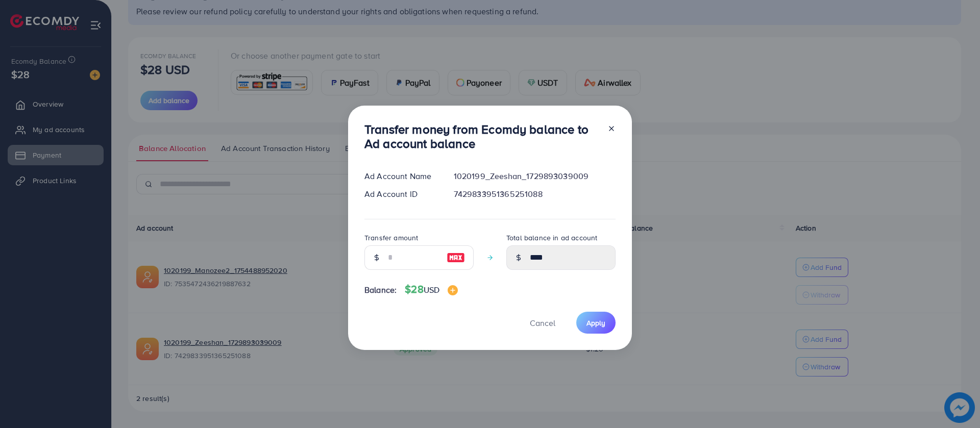 The image size is (980, 428). Describe the element at coordinates (595, 323) in the screenshot. I see `span: Apply` at that location.